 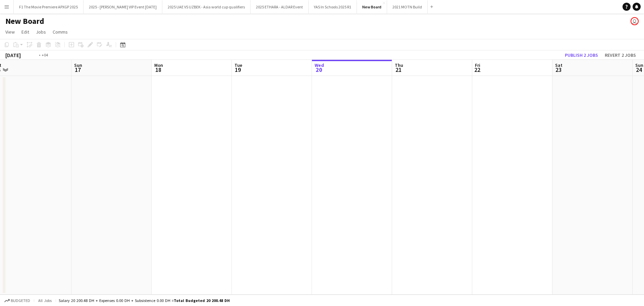 What do you see at coordinates (201, 300) in the screenshot?
I see `span: Total Budgeted 20 200.48 DH` at bounding box center [201, 300].